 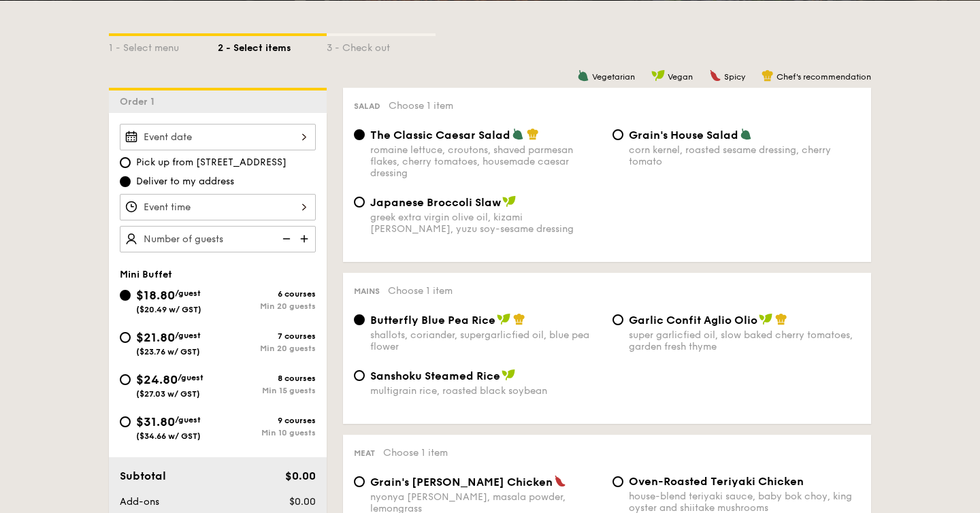 What do you see at coordinates (267, 433) in the screenshot?
I see `div: Min 10 guests` at bounding box center [267, 433].